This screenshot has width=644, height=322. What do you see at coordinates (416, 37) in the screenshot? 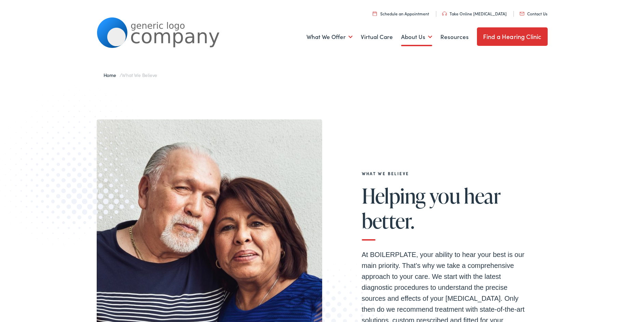
I see `a: About Us` at bounding box center [416, 37].